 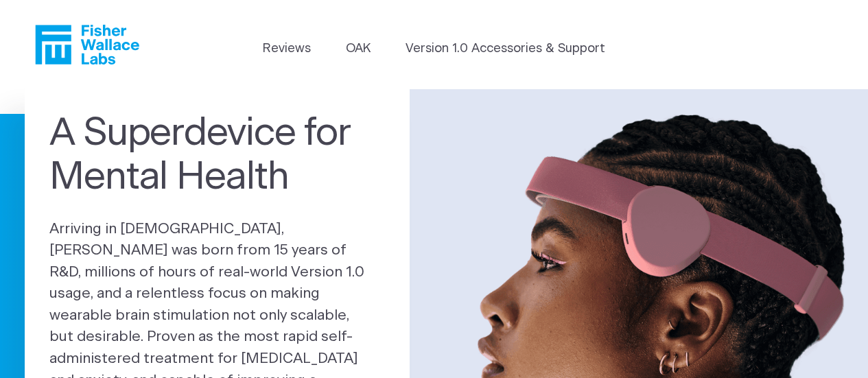 I want to click on a: Reviews, so click(x=287, y=49).